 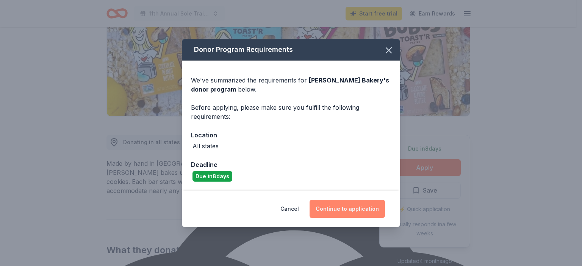 I want to click on div: We've summarized the requirements for below., so click(x=291, y=85).